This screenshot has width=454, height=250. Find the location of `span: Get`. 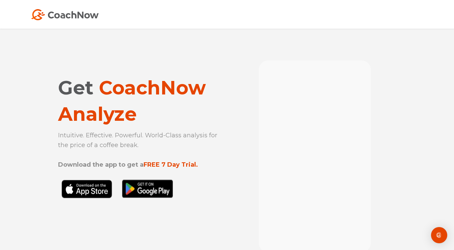

span: Get is located at coordinates (76, 88).